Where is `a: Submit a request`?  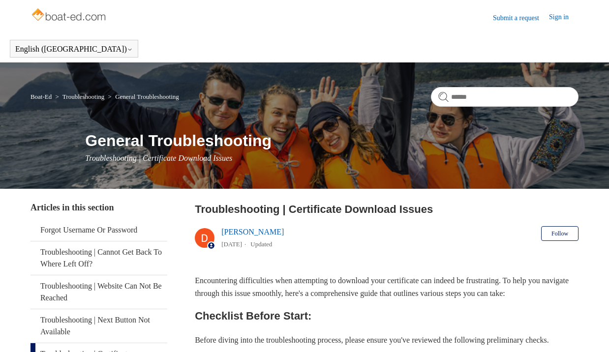 a: Submit a request is located at coordinates (521, 18).